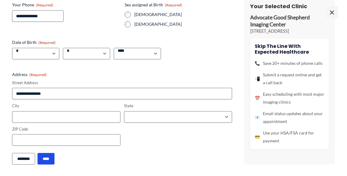 The image size is (347, 176). What do you see at coordinates (289, 6) in the screenshot?
I see `h3: Your Selected Clinic` at bounding box center [289, 6].